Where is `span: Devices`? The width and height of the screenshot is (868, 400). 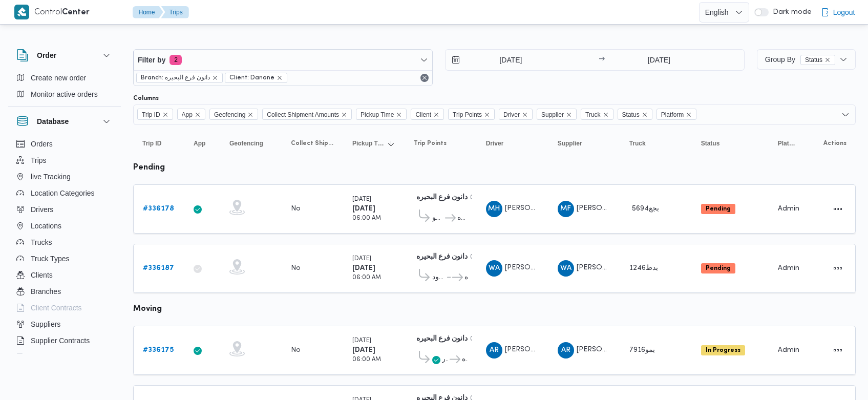
span: Devices is located at coordinates (43, 357).